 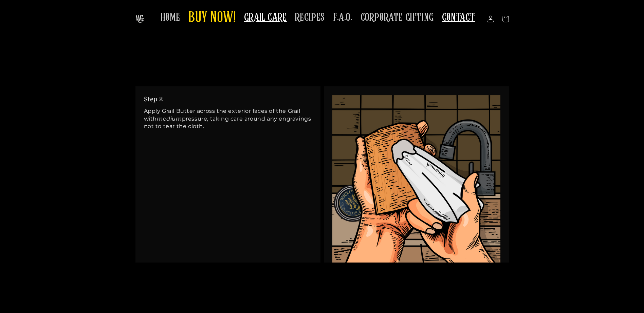 What do you see at coordinates (343, 18) in the screenshot?
I see `a: F.A.Q.` at bounding box center [343, 18].